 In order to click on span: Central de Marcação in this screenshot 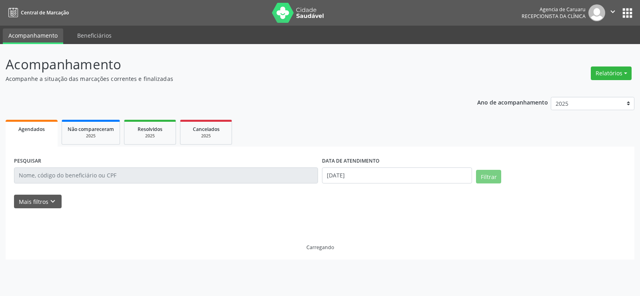, I will do `click(45, 12)`.